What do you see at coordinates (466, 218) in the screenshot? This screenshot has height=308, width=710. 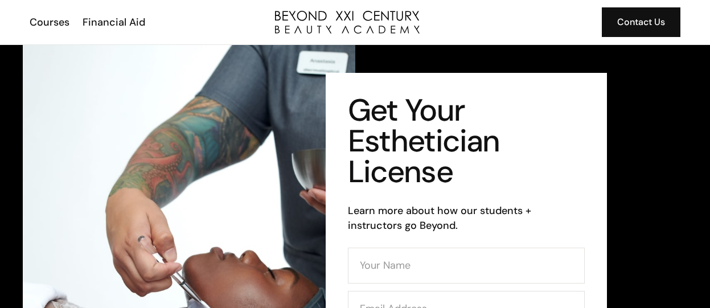 I see `h6: Learn more about how our students + instructors go Beyond.` at bounding box center [466, 218].